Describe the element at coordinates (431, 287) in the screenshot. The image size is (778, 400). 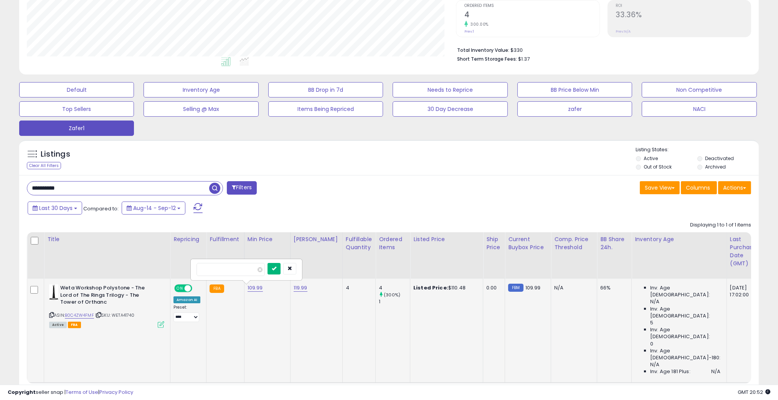
I see `b: Listed Price:` at that location.